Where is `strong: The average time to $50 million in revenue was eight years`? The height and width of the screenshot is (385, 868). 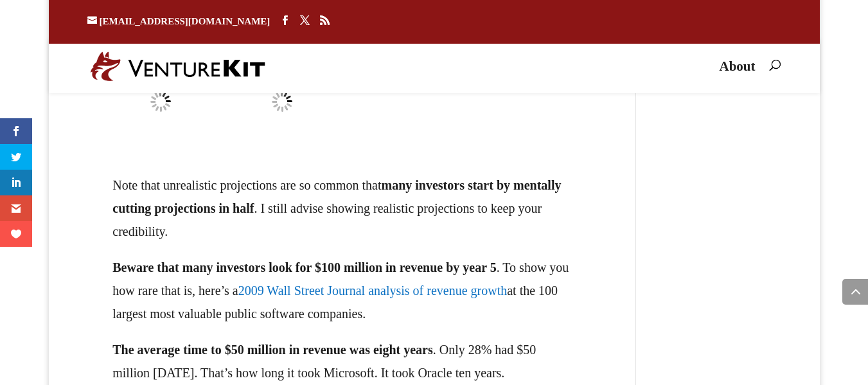 strong: The average time to $50 million in revenue was eight years is located at coordinates (273, 349).